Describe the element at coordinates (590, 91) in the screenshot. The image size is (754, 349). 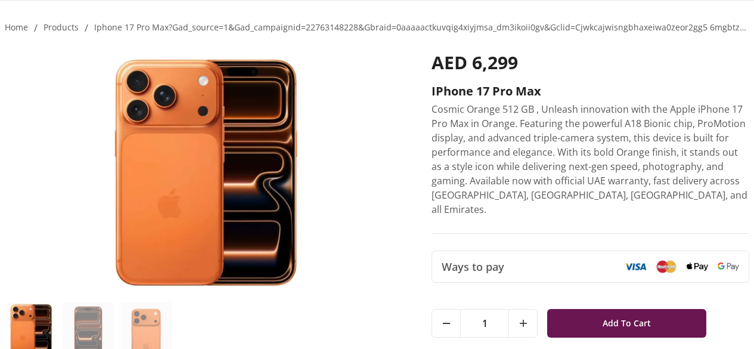
I see `h2: iPhone 17 Pro Max` at that location.